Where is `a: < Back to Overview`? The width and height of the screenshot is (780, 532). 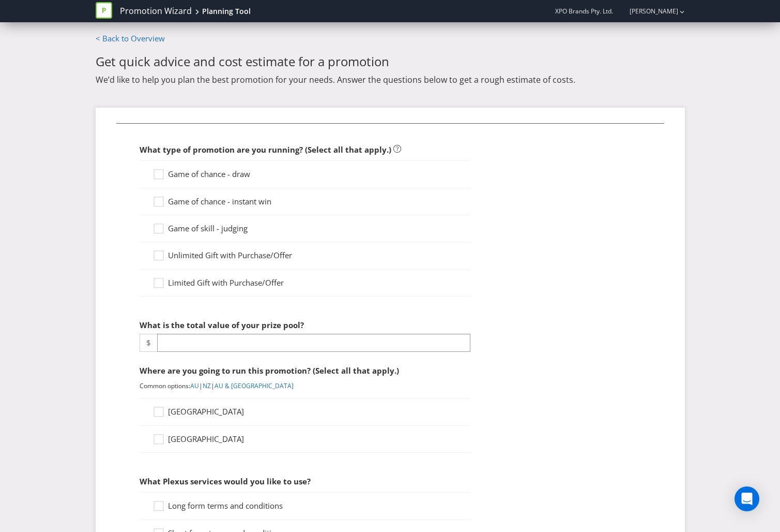 a: < Back to Overview is located at coordinates (130, 38).